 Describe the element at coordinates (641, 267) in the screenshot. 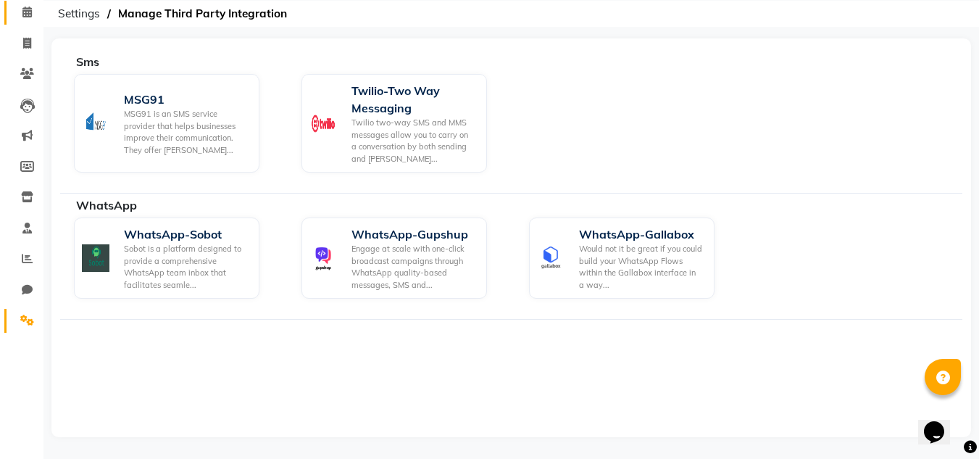

I see `div: Would not it be great if you could build your WhatsApp Flows within the Gallabox interface in a w...` at that location.